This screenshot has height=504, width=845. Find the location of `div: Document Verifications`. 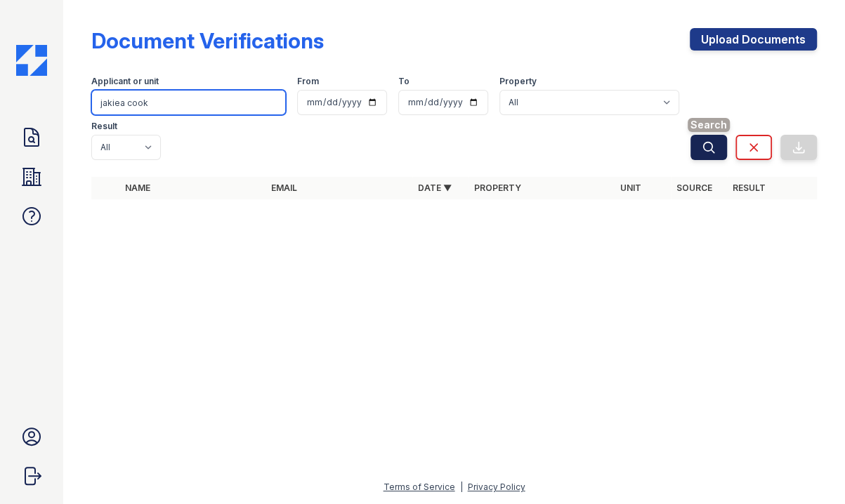

div: Document Verifications is located at coordinates (207, 41).